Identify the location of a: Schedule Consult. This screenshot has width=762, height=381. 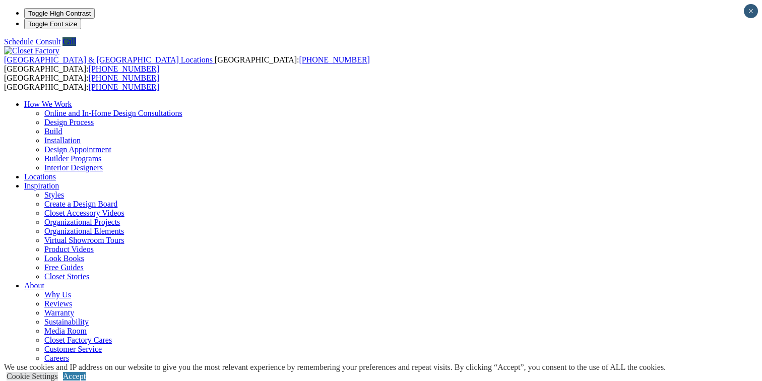
(32, 41).